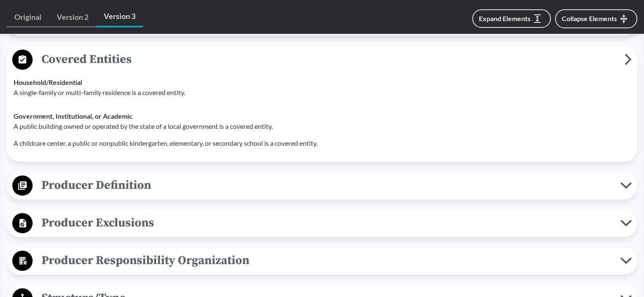 The width and height of the screenshot is (644, 297). What do you see at coordinates (322, 93) in the screenshot?
I see `p: A single-family or multi-family residence is a covered entity.` at bounding box center [322, 93].